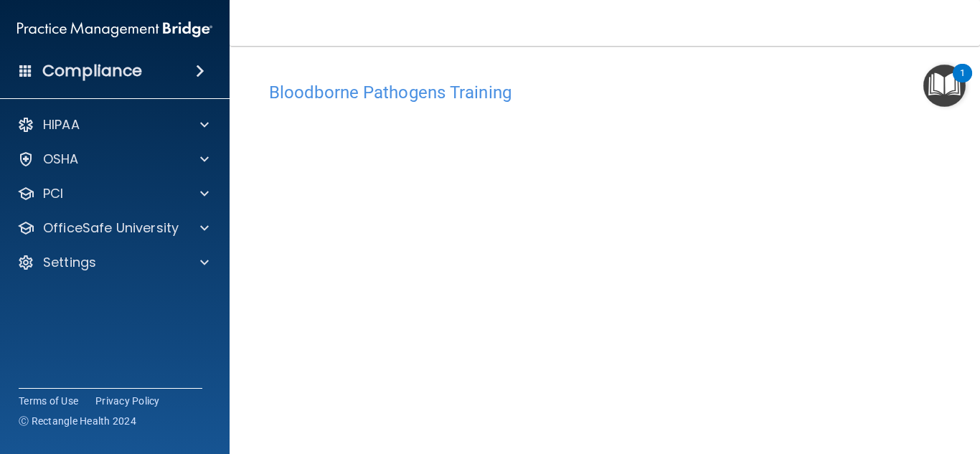  I want to click on a: Settings, so click(112, 263).